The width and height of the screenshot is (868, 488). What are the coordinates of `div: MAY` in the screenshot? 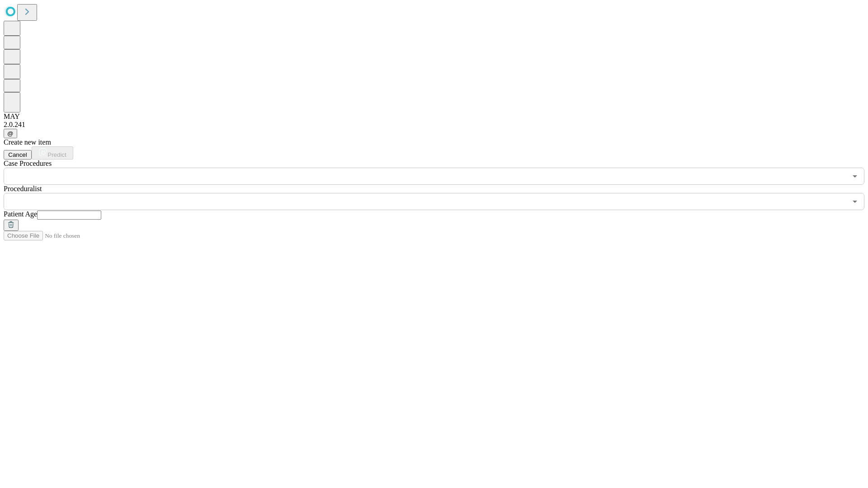 It's located at (434, 117).